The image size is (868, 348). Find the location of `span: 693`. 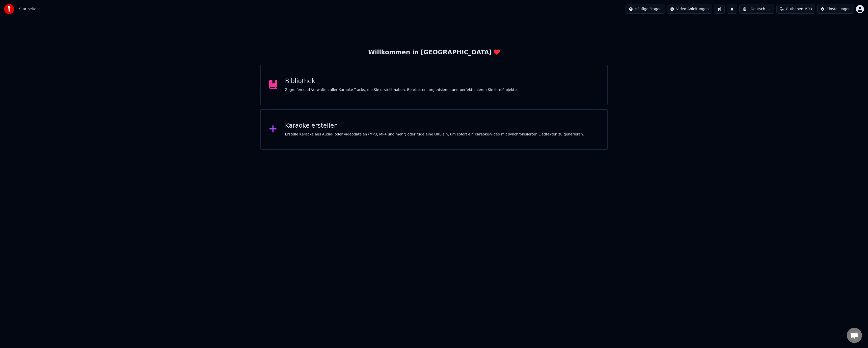

span: 693 is located at coordinates (809, 9).